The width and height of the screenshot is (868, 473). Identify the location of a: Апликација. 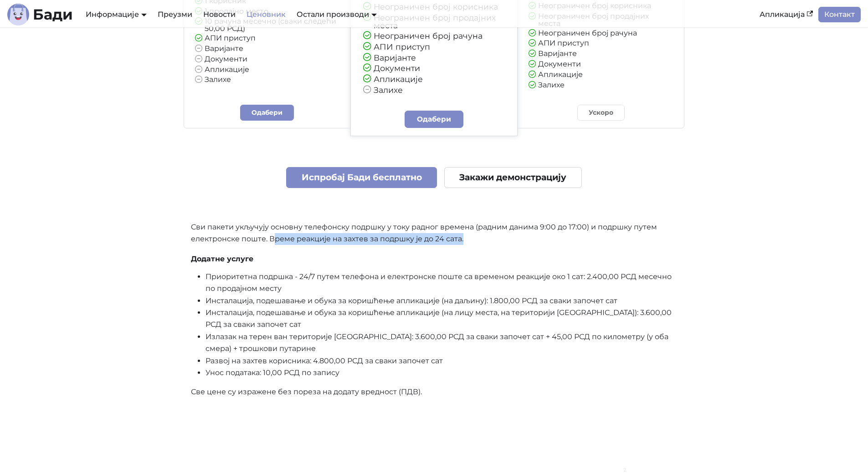
(786, 15).